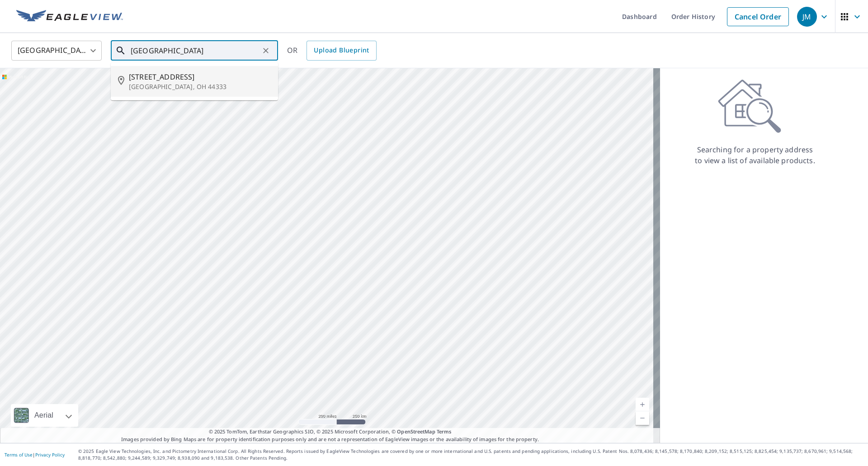 The width and height of the screenshot is (868, 466). Describe the element at coordinates (444, 432) in the screenshot. I see `a: Terms` at that location.